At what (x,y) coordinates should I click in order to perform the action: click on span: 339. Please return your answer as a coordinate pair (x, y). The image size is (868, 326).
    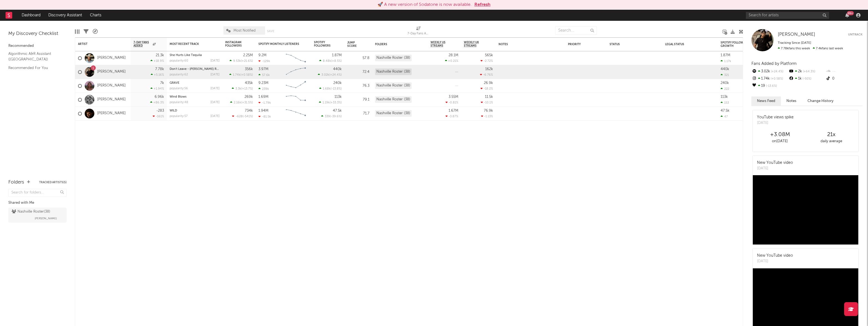
    Looking at the image, I should click on (327, 117).